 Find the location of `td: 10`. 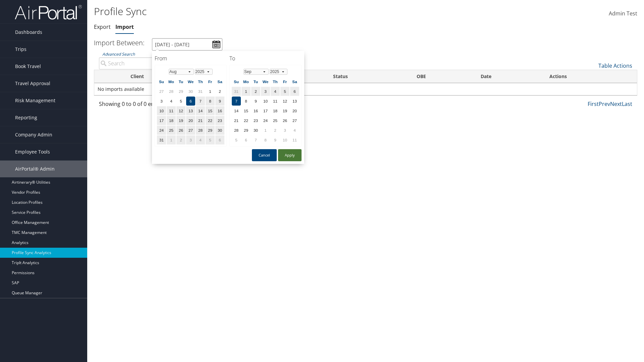

td: 10 is located at coordinates (265, 101).